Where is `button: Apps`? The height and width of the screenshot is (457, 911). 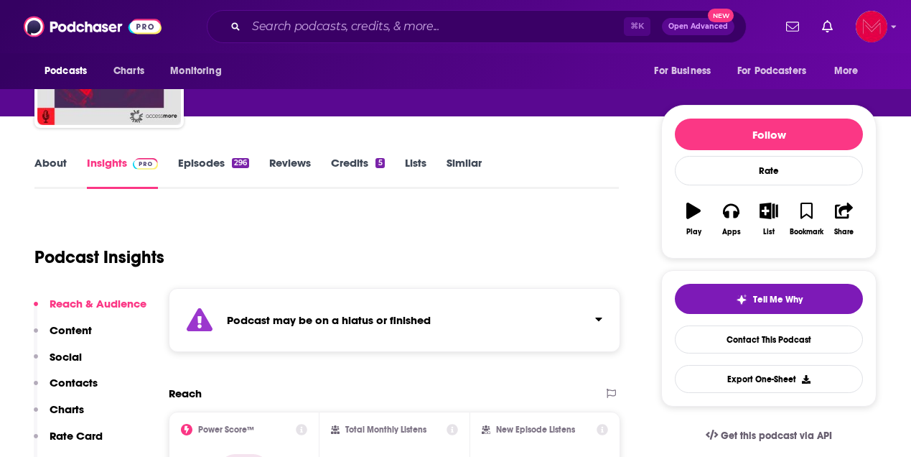
button: Apps is located at coordinates (731, 219).